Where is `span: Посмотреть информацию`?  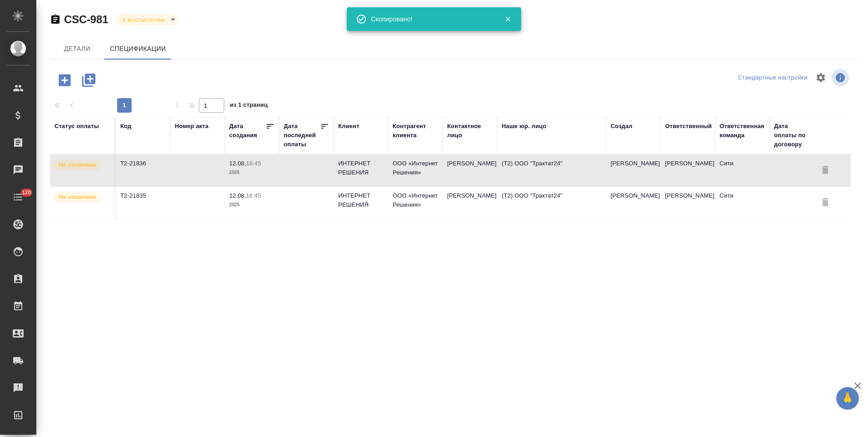 span: Посмотреть информацию is located at coordinates (841, 78).